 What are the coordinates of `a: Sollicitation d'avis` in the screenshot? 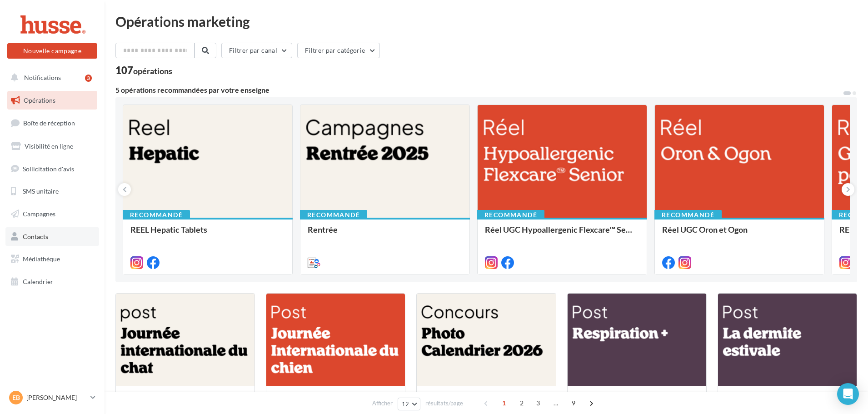 It's located at (52, 169).